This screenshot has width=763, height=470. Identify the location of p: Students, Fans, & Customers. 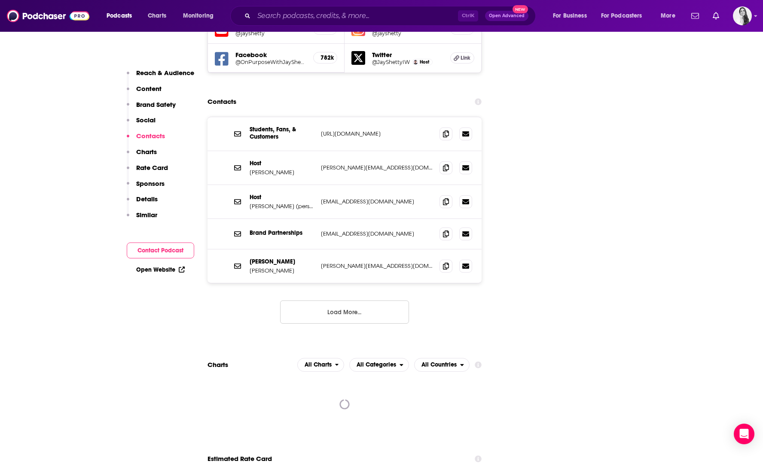
(282, 133).